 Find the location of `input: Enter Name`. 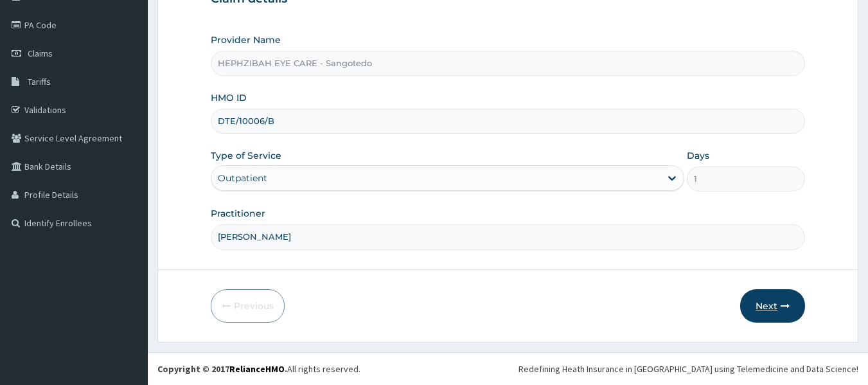

input: Enter Name is located at coordinates (508, 237).